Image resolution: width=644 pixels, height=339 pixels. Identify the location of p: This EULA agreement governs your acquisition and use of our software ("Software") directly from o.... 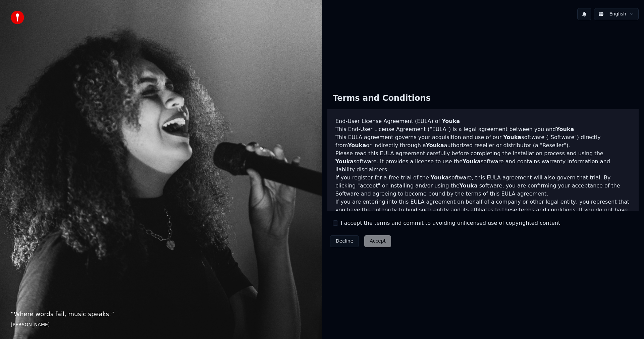
(483, 141).